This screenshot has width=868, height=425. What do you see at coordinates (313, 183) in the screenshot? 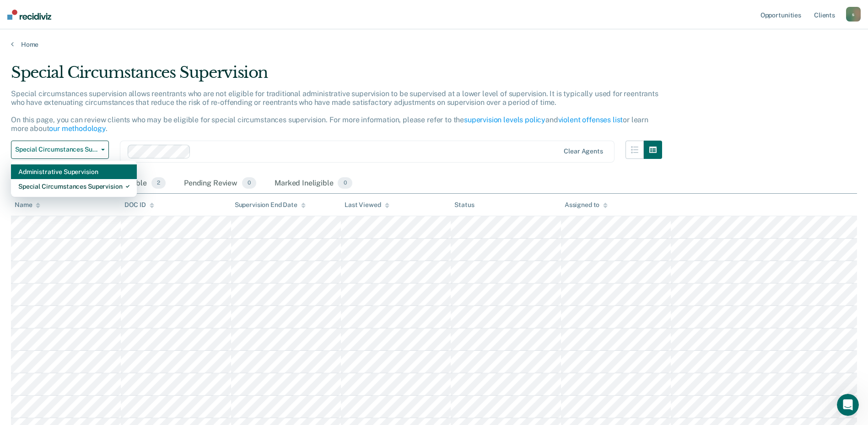
I see `div: Marked Ineligible0` at bounding box center [313, 183].